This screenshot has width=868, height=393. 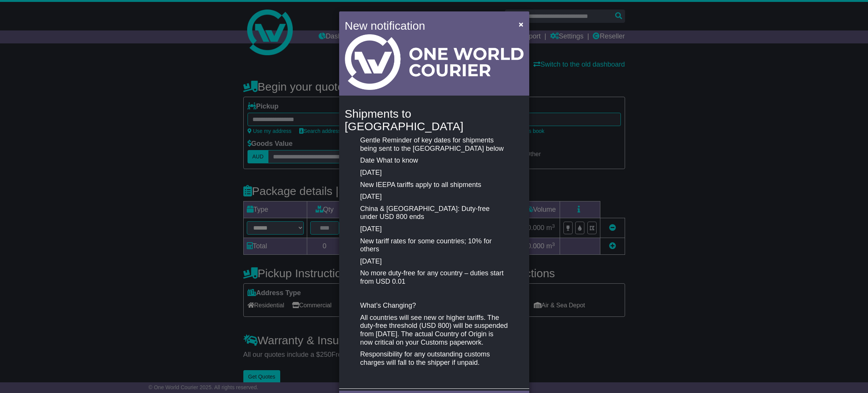 I want to click on p: What’s Changing?, so click(x=434, y=306).